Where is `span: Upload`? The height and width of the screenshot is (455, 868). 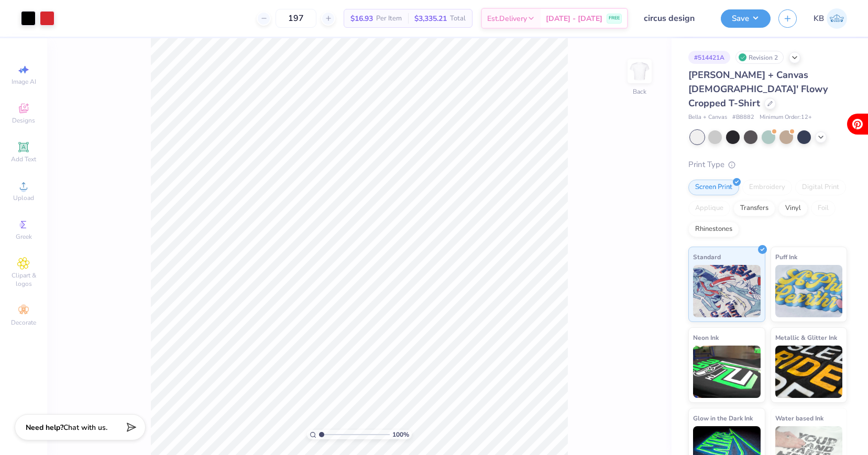
span: Upload is located at coordinates (24, 198).